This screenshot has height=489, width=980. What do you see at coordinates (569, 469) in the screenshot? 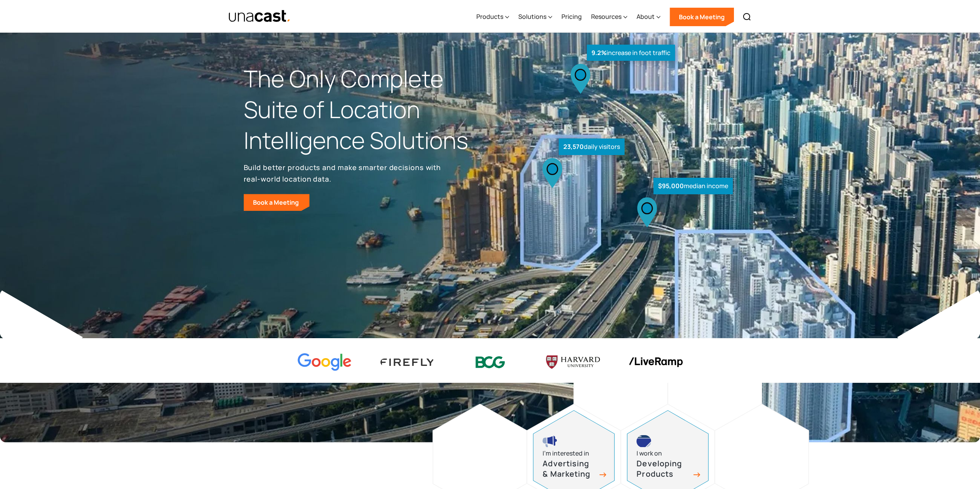
I see `h3: Advertising & Marketing` at bounding box center [569, 469].